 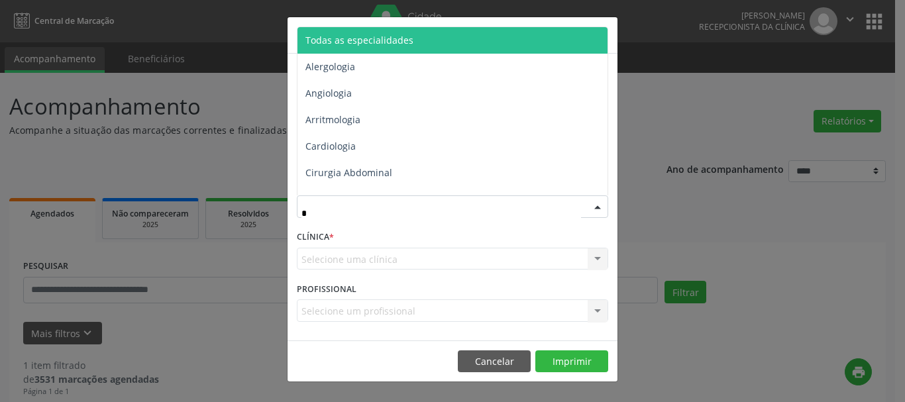 I want to click on span: Todas as especialidades, so click(x=359, y=40).